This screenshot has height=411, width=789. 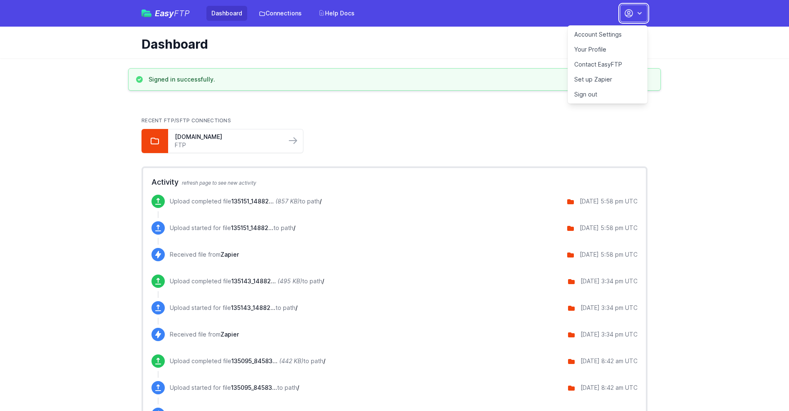 What do you see at coordinates (607, 79) in the screenshot?
I see `a: Set up Zapier` at bounding box center [607, 79].